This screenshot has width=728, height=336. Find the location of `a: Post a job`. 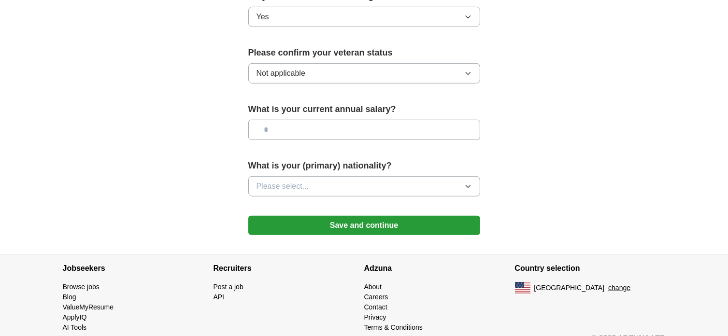

a: Post a job is located at coordinates (229, 287).